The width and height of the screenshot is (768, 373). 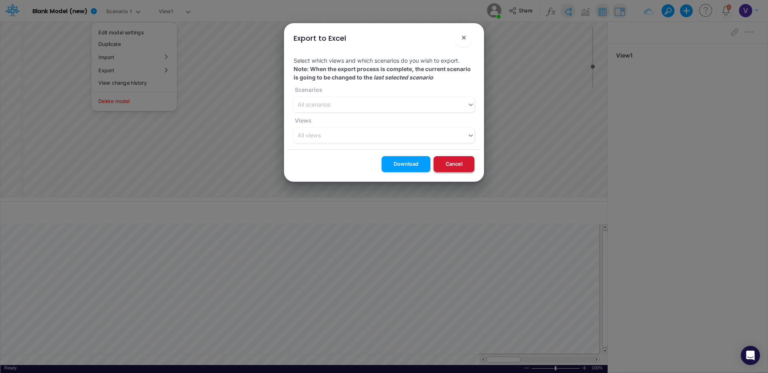 What do you see at coordinates (384, 100) in the screenshot?
I see `div: Select which views and which scenarios do you wish to export.` at bounding box center [384, 100].